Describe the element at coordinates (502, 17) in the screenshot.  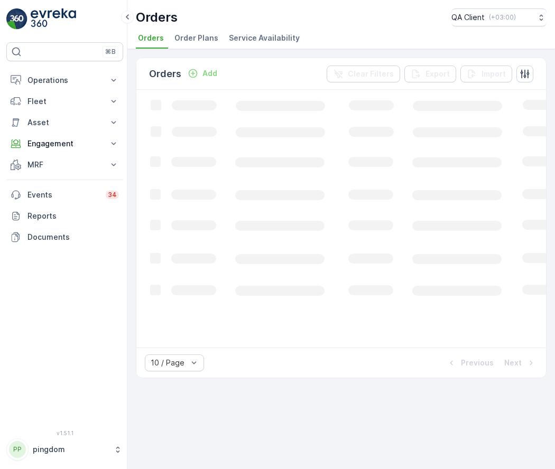
I see `p: ( +03:00 )` at that location.